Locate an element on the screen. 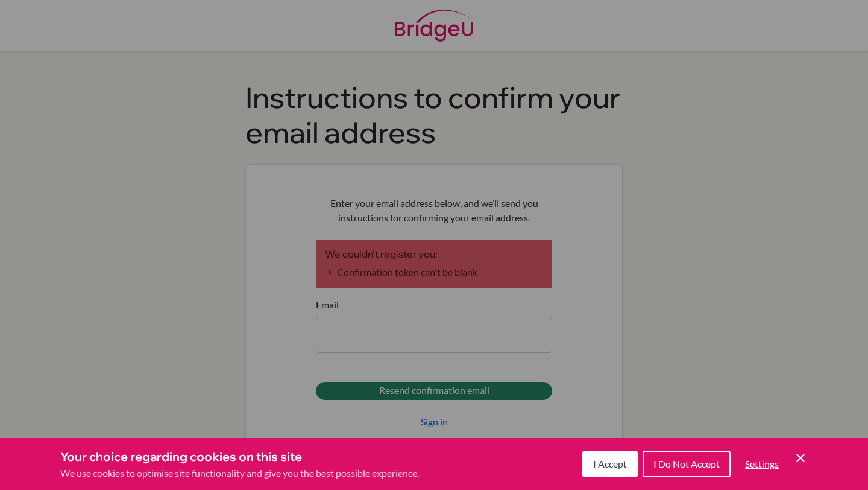 Image resolution: width=868 pixels, height=490 pixels. h3: Your choice regarding cookies on this site is located at coordinates (240, 457).